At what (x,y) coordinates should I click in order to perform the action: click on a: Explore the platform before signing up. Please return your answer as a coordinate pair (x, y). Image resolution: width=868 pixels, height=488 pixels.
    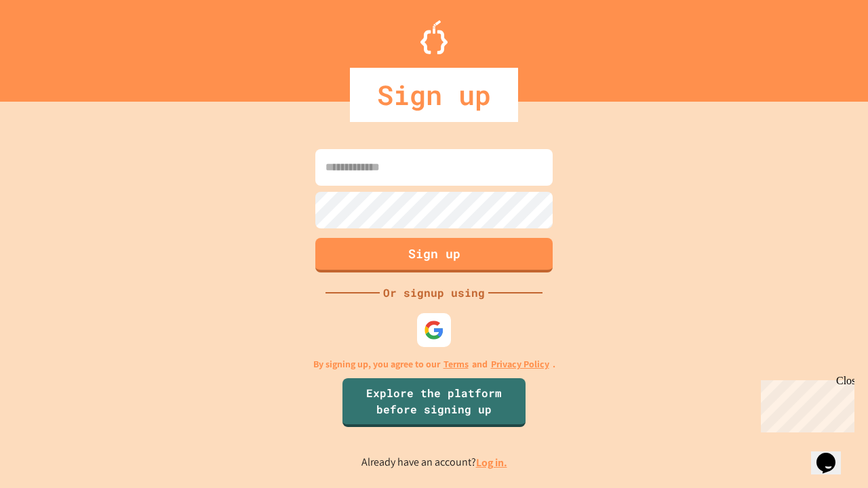
    Looking at the image, I should click on (434, 402).